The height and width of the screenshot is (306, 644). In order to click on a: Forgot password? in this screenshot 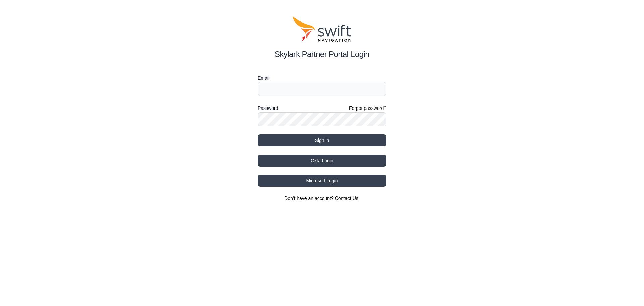, I will do `click(367, 108)`.